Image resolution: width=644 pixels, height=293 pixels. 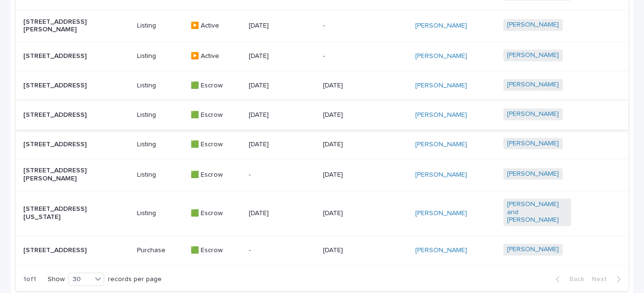 I want to click on p: records per page, so click(x=135, y=279).